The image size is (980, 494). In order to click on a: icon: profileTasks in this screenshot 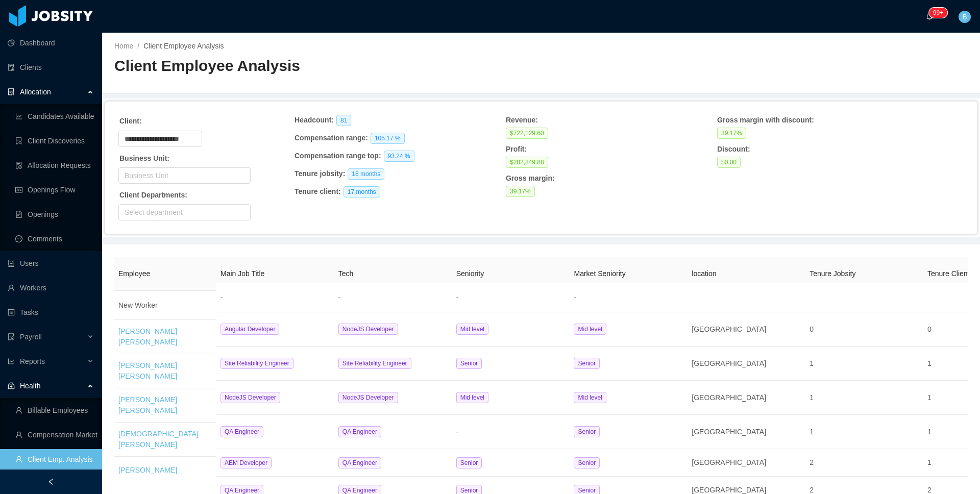, I will do `click(50, 313)`.